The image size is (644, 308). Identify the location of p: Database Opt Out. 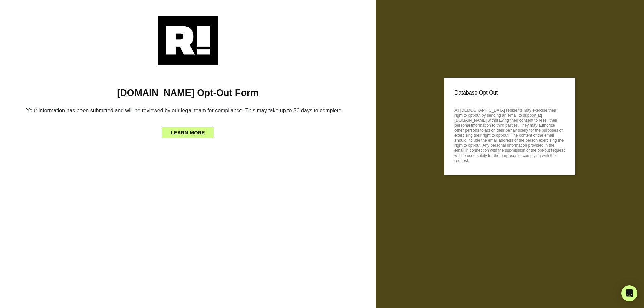
(510, 93).